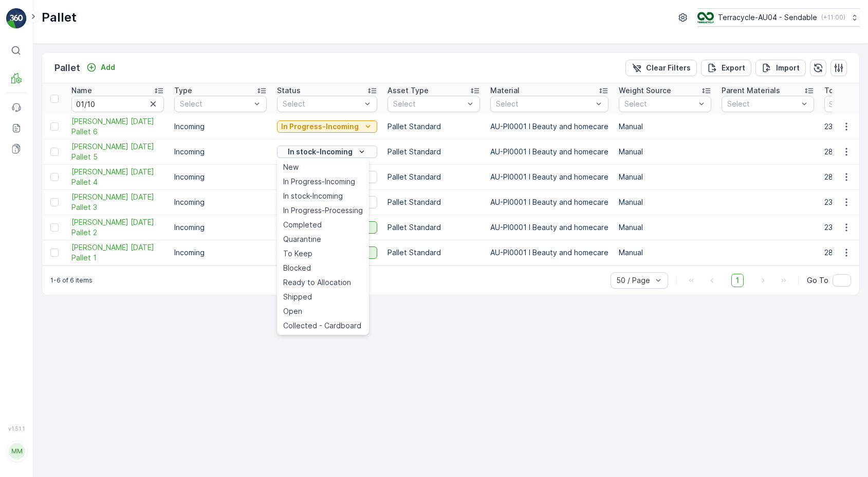 The width and height of the screenshot is (868, 477). I want to click on span: Go To, so click(817, 281).